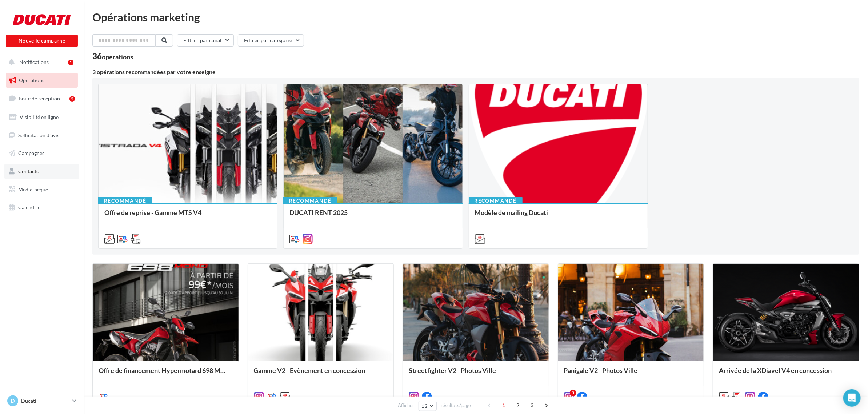 The width and height of the screenshot is (868, 414). What do you see at coordinates (29, 171) in the screenshot?
I see `span: Contacts` at bounding box center [29, 171].